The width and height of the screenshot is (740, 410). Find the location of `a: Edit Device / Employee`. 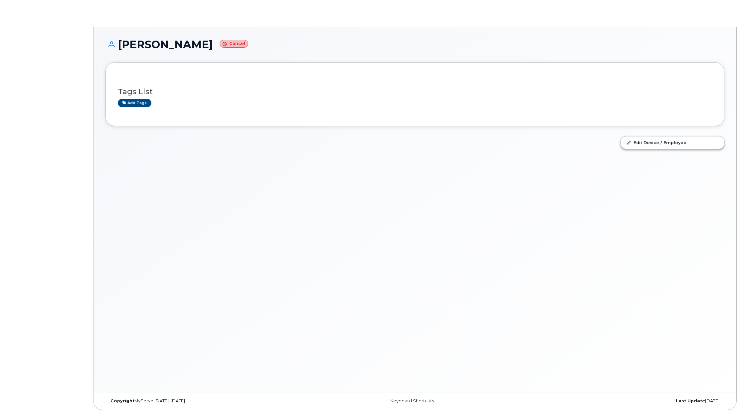

a: Edit Device / Employee is located at coordinates (672, 142).